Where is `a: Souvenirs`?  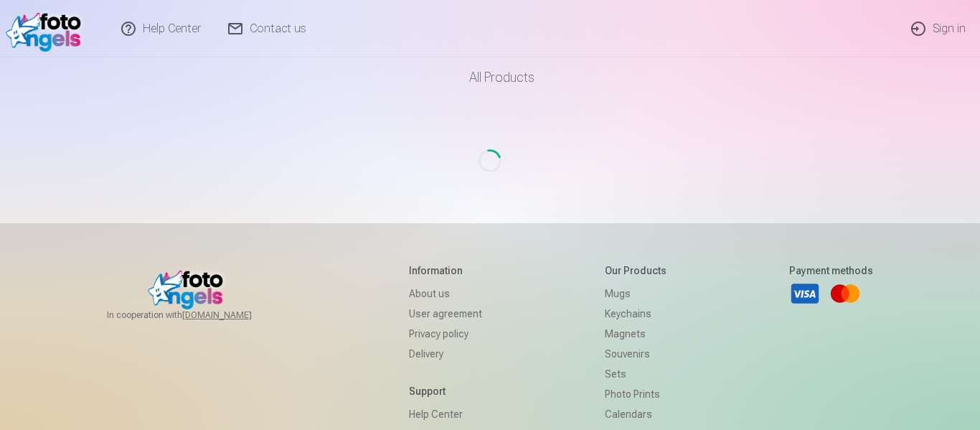
a: Souvenirs is located at coordinates (636, 354).